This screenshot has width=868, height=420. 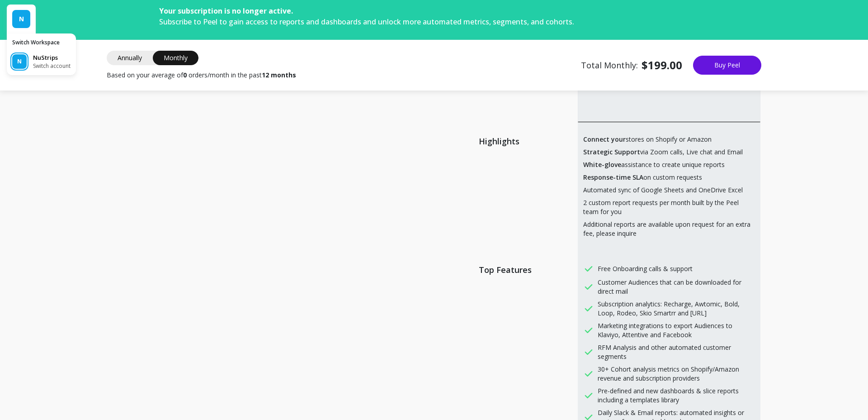 I want to click on span: Annually, so click(x=130, y=58).